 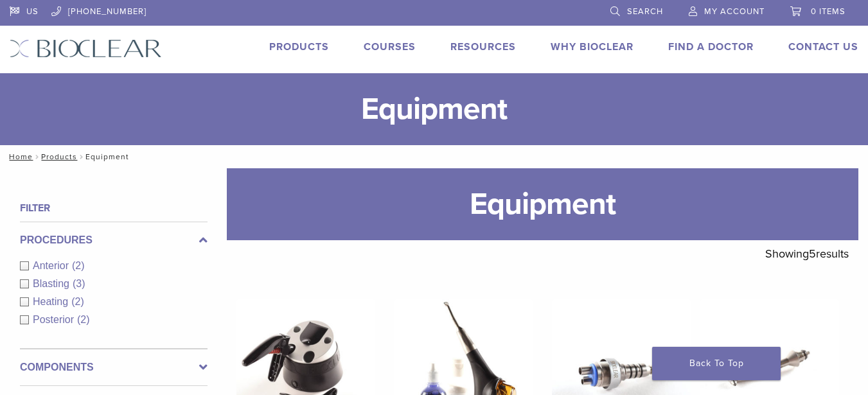 I want to click on span: Heating, so click(x=52, y=301).